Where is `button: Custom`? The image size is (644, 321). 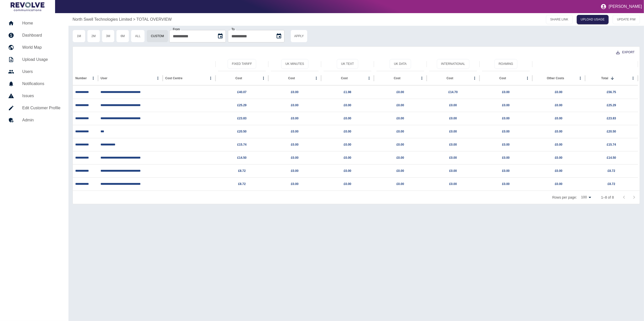
button: Custom is located at coordinates (157, 36).